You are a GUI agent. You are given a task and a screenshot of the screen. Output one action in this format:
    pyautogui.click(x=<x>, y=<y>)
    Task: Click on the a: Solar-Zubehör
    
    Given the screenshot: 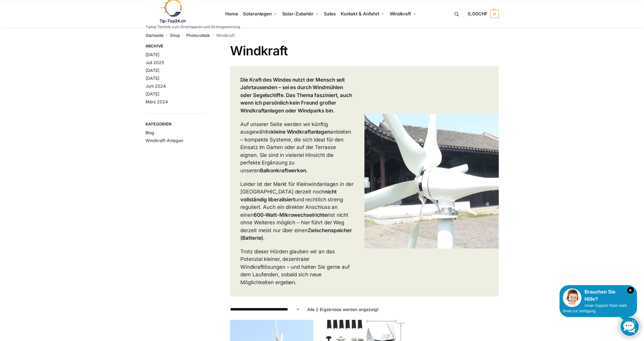 What is the action you would take?
    pyautogui.click(x=300, y=14)
    